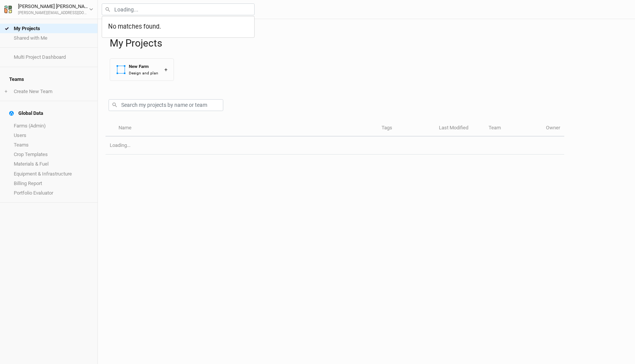 The height and width of the screenshot is (364, 635). I want to click on button: New FarmDesign and plan+, so click(142, 70).